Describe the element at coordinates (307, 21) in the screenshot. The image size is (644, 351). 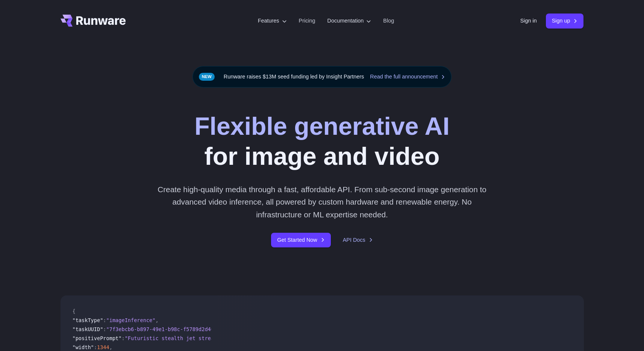
I see `a: Pricing` at that location.